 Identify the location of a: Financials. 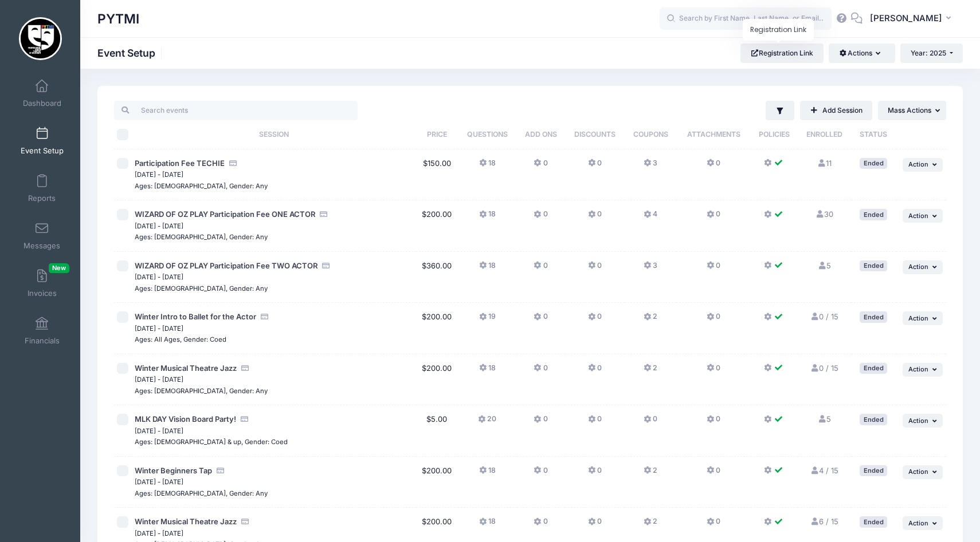
(42, 331).